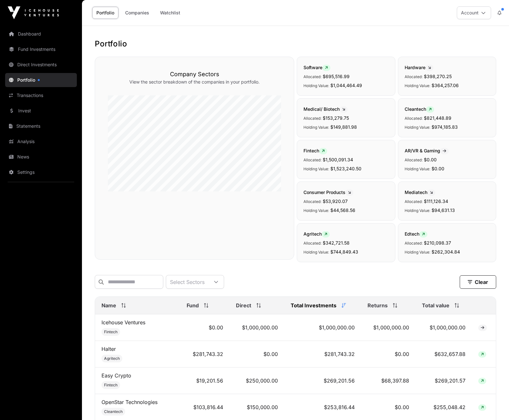 Image resolution: width=509 pixels, height=420 pixels. What do you see at coordinates (416, 234) in the screenshot?
I see `span: Edtech` at bounding box center [416, 234].